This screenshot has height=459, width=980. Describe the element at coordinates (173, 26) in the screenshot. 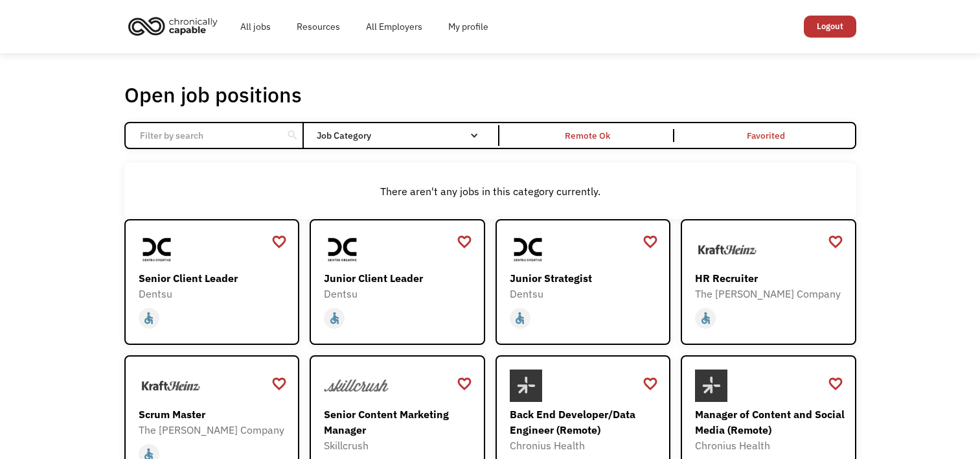

I see `img: Chronically Capable logo` at that location.